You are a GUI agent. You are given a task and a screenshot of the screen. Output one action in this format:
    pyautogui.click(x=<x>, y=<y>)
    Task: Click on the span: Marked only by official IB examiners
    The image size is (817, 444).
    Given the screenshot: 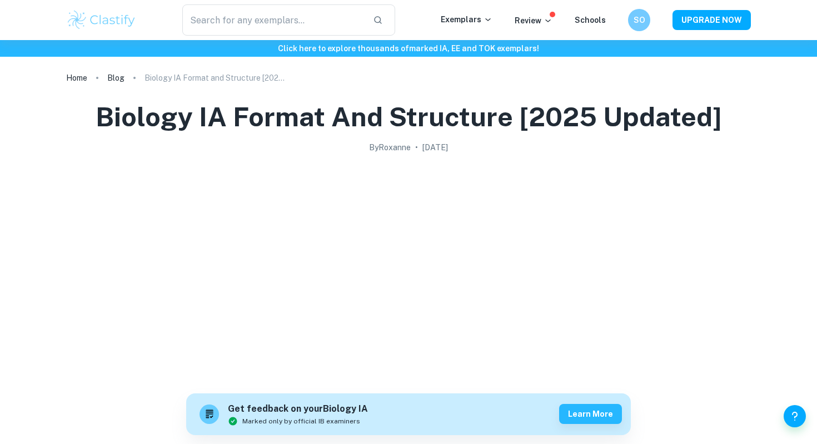 What is the action you would take?
    pyautogui.click(x=301, y=421)
    